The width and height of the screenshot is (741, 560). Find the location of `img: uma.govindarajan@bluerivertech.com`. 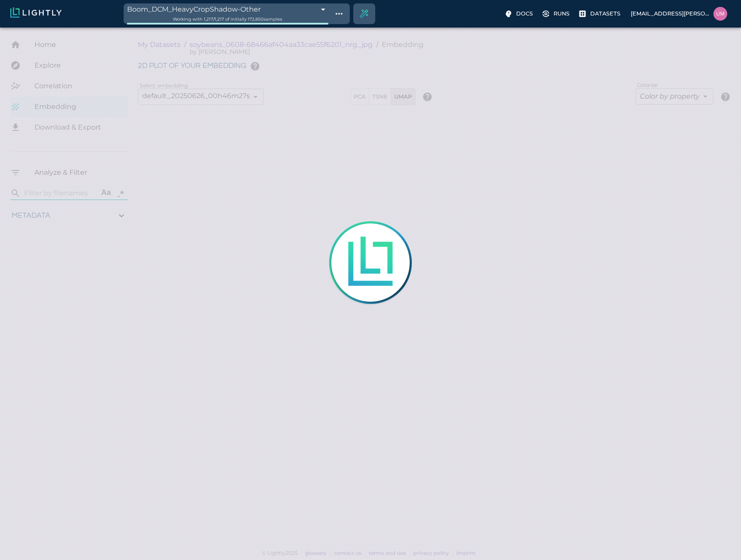

img: uma.govindarajan@bluerivertech.com is located at coordinates (720, 14).